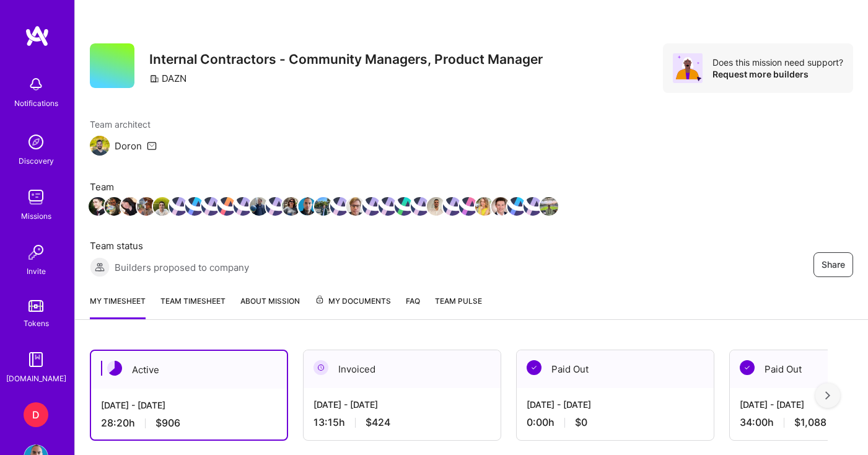  What do you see at coordinates (115, 368) in the screenshot?
I see `img: Active` at bounding box center [115, 368].